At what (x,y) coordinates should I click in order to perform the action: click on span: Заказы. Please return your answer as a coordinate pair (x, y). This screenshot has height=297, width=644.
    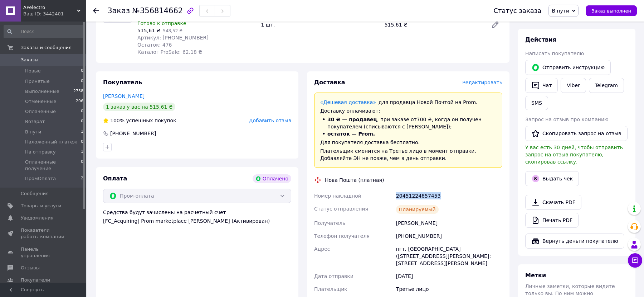
    Looking at the image, I should click on (30, 60).